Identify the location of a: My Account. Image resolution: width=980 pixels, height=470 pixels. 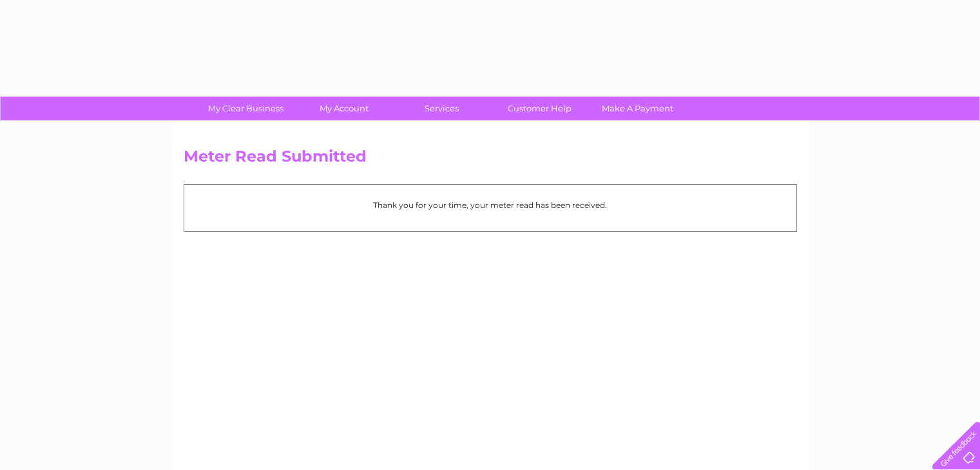
(344, 108).